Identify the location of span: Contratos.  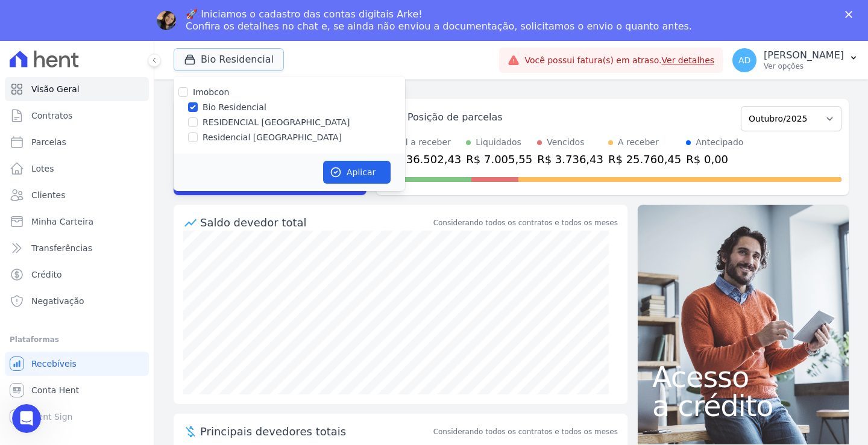
(52, 116).